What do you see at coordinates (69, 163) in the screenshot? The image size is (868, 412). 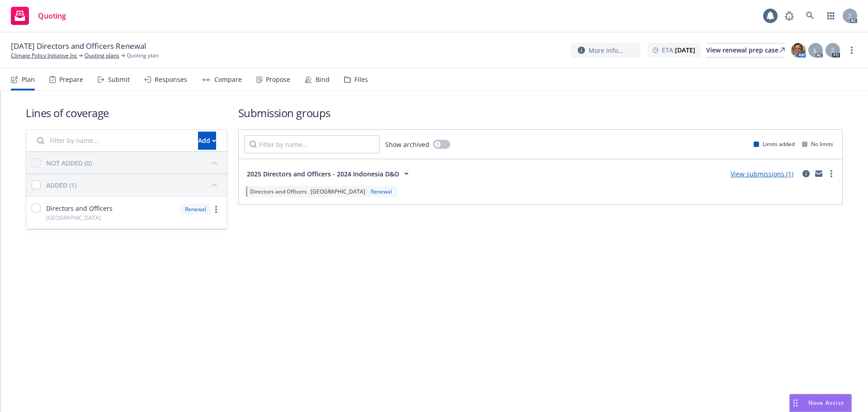 I see `div: NOT ADDED (0)` at bounding box center [69, 163].